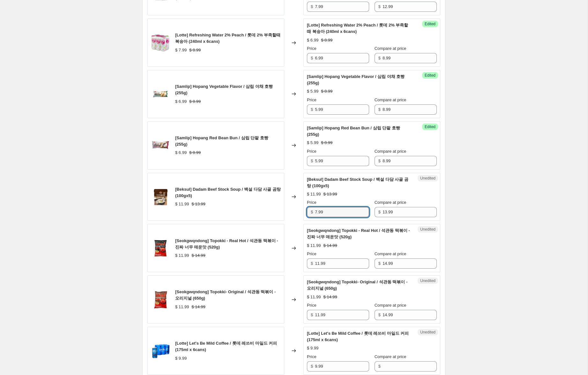 This screenshot has height=375, width=588. I want to click on img: IMG_3919_80x.jpg, so click(161, 300).